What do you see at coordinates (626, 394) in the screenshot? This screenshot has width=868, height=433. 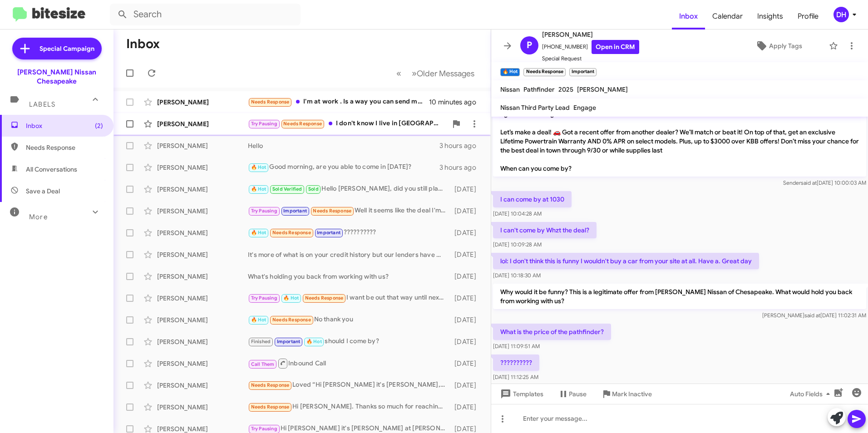 I see `button: Mark Inactive` at bounding box center [626, 394].